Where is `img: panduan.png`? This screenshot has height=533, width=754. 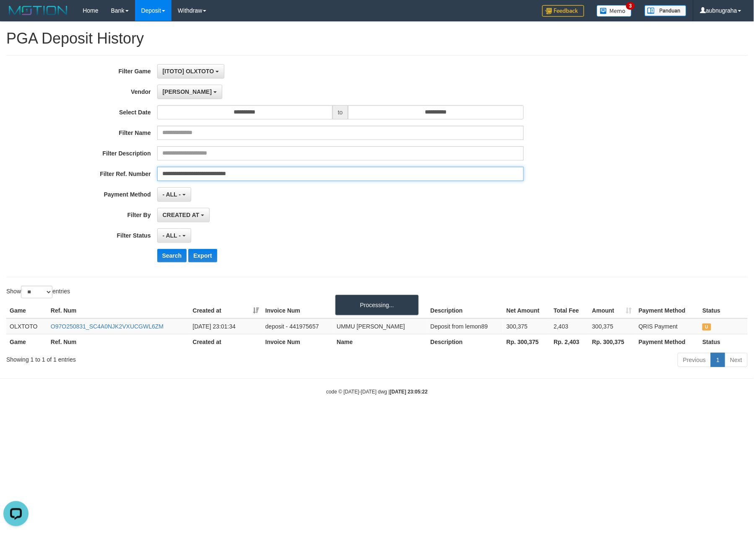
img: panduan.png is located at coordinates (665, 10).